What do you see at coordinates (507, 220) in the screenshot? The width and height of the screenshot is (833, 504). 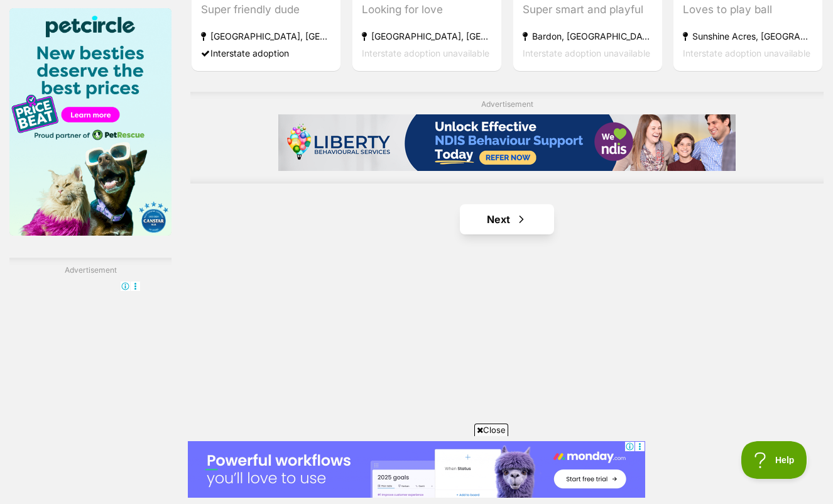 I see `nav: Pagination` at bounding box center [507, 220].